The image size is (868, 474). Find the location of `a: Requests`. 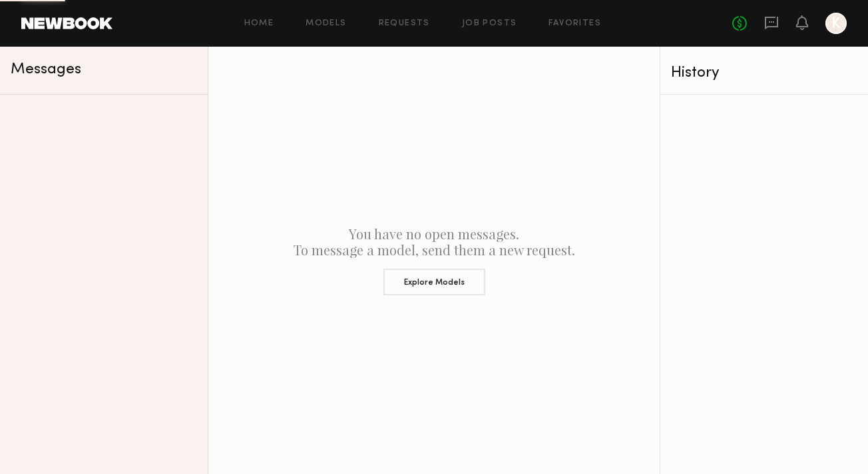

a: Requests is located at coordinates (404, 23).